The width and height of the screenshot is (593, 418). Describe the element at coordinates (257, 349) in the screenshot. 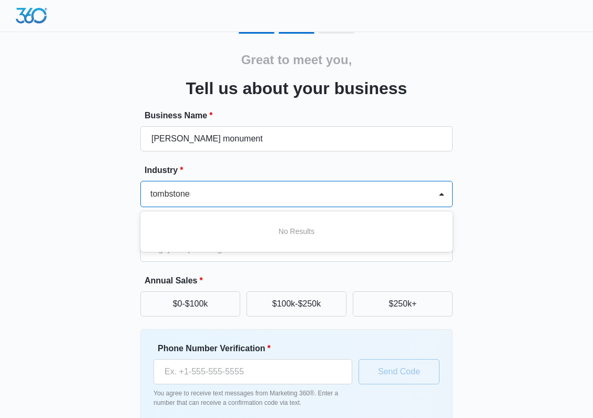

I see `label: Phone Number Verification` at that location.